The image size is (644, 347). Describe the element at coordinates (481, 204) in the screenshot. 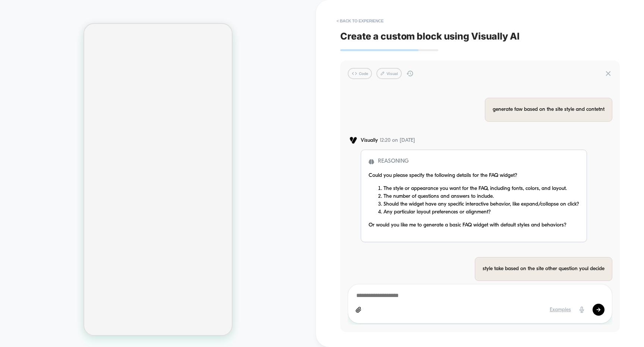

I see `li: Should the widget have any specific interactive behavior, like expand/collapse on click?` at that location.